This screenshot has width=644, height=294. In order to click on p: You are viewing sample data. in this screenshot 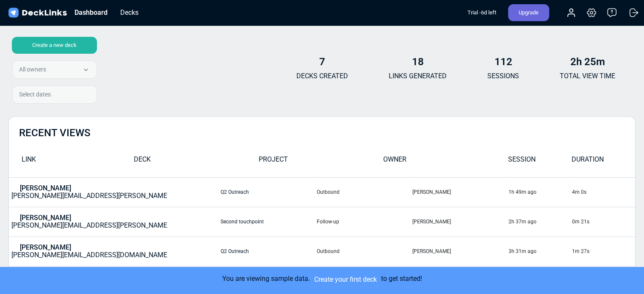, I will do `click(266, 279)`.